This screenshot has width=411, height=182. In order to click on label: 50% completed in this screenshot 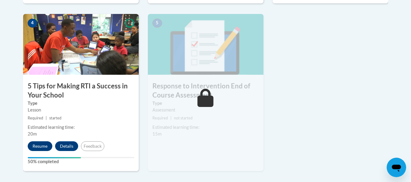, I will do `click(81, 162)`.